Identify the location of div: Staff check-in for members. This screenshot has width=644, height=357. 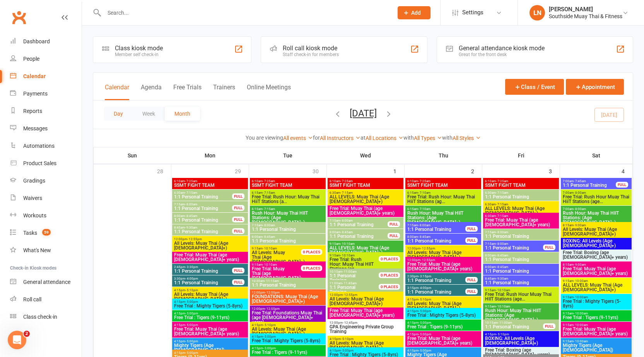
(311, 54).